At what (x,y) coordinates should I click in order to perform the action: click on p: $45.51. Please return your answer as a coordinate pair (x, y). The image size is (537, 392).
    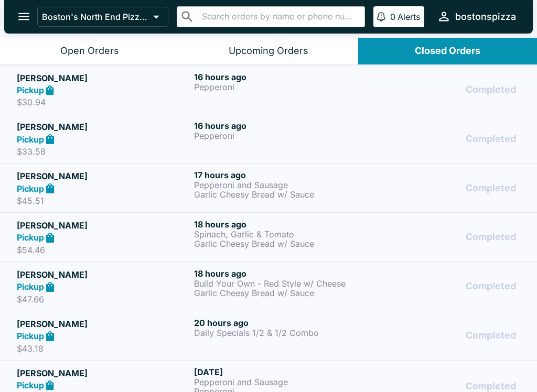
    Looking at the image, I should click on (103, 201).